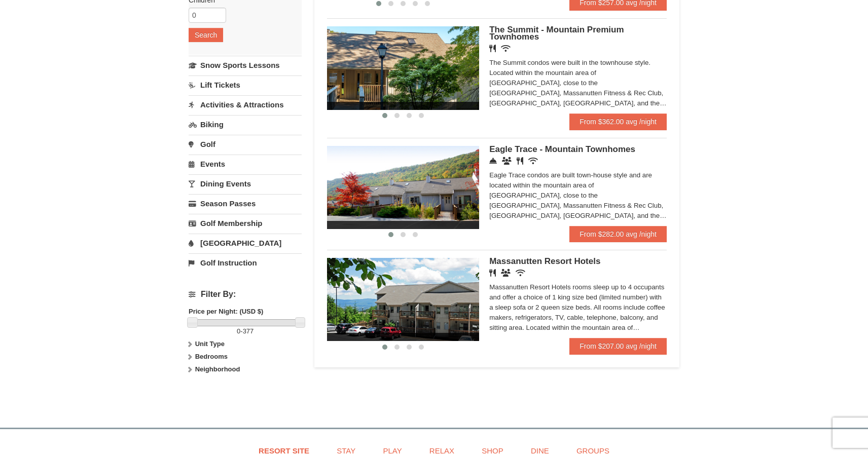 This screenshot has width=868, height=455. I want to click on i: Concierge Desk, so click(493, 161).